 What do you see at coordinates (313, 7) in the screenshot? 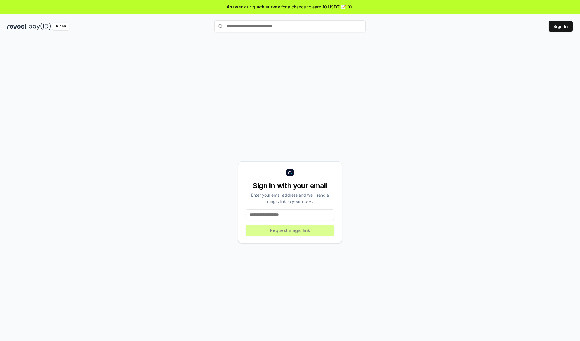
I see `span: for a chance to earn 10 USDT 📝` at bounding box center [313, 7].